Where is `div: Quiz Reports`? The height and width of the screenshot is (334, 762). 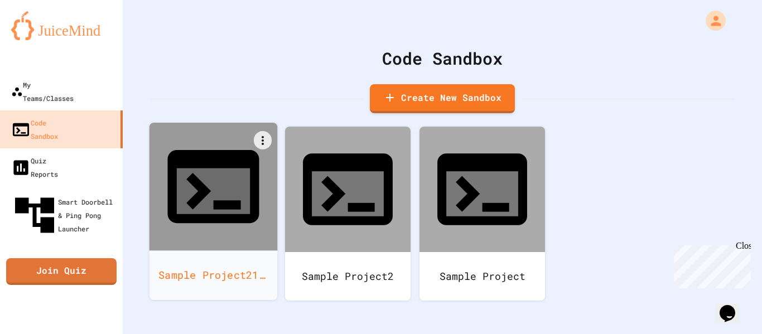
div: Quiz Reports is located at coordinates (35, 167).